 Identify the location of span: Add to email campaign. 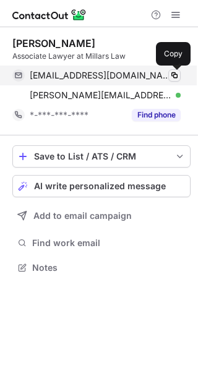
(82, 216).